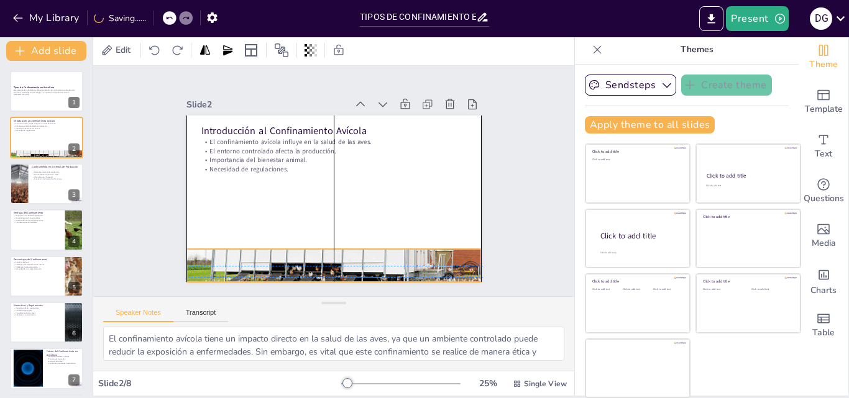  Describe the element at coordinates (649, 125) in the screenshot. I see `button: Apply theme to all slides` at that location.